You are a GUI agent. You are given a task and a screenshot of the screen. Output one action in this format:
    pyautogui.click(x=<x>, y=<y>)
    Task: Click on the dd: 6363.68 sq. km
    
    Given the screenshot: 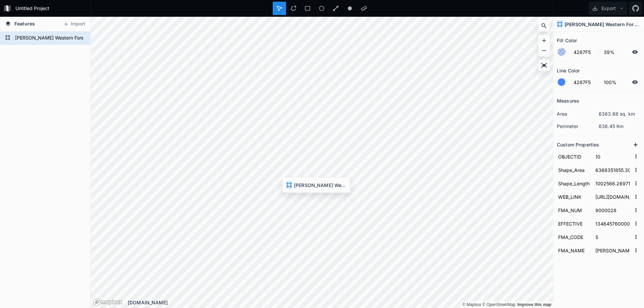 What is the action you would take?
    pyautogui.click(x=620, y=114)
    